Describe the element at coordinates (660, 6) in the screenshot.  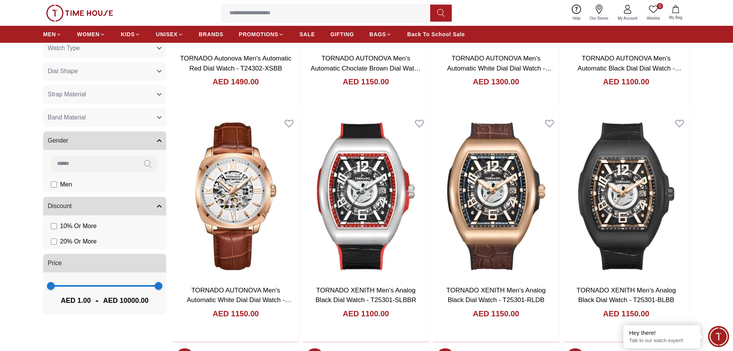
I see `span: 0` at that location.